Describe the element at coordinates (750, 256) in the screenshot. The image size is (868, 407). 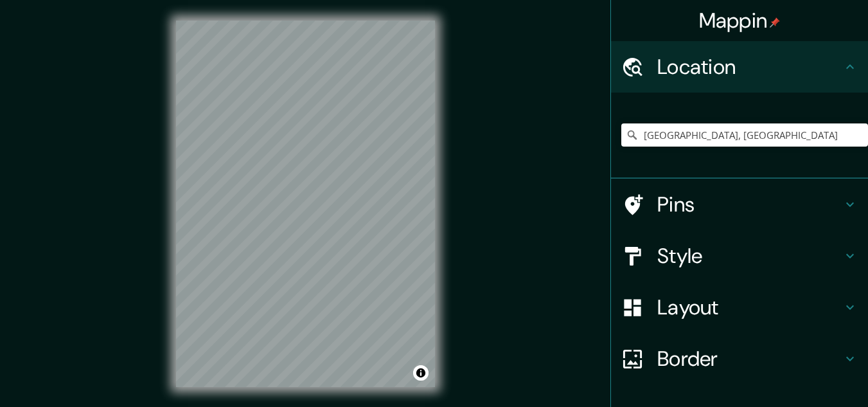
I see `h4: Style` at that location.